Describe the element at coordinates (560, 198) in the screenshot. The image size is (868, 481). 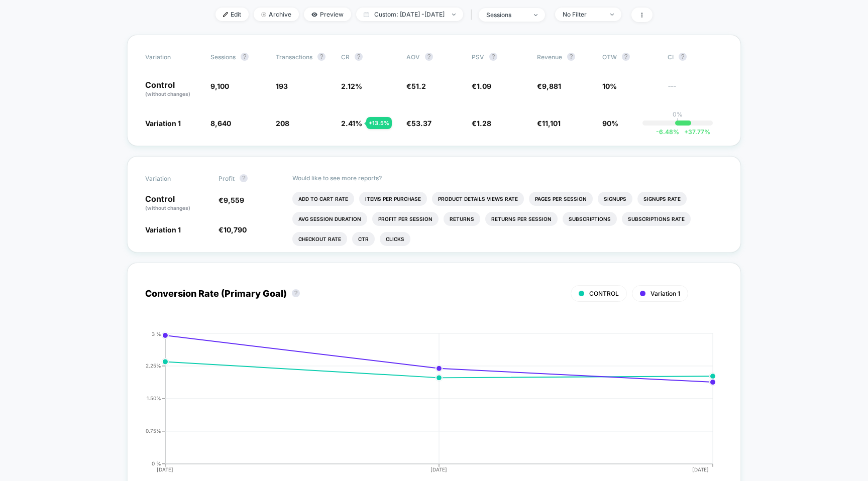
I see `li: Pages Per Session` at that location.